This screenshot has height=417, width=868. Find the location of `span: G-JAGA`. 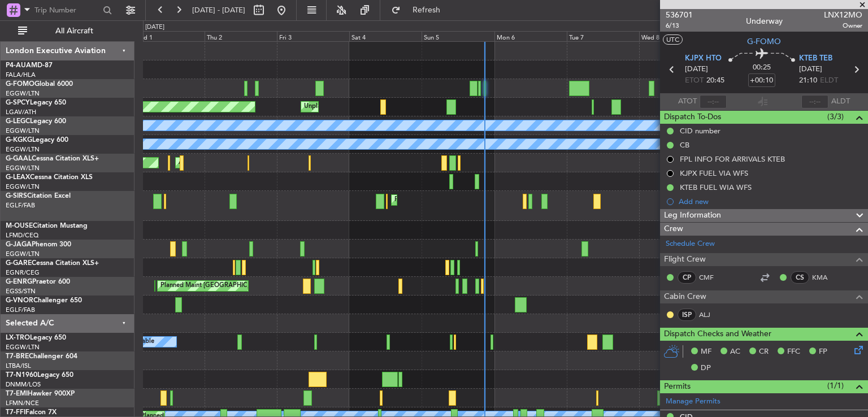

span: G-JAGA is located at coordinates (19, 244).